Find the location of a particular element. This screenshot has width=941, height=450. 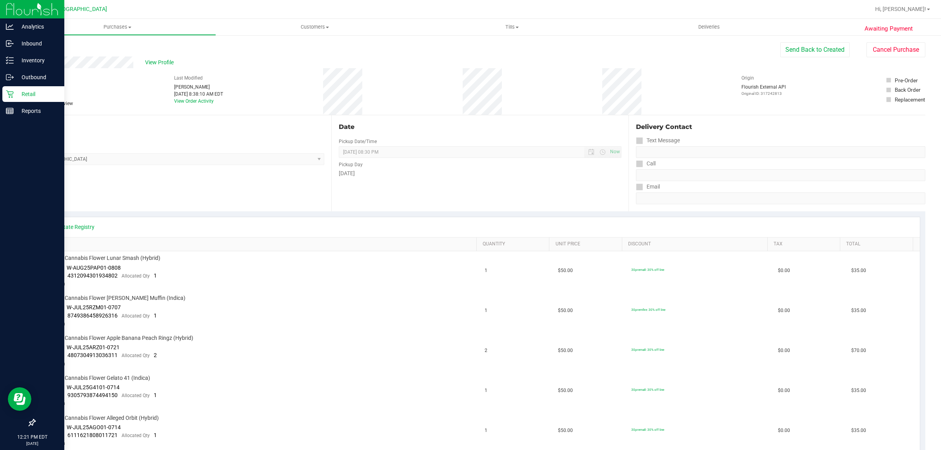

p: Outbound is located at coordinates (37, 77).